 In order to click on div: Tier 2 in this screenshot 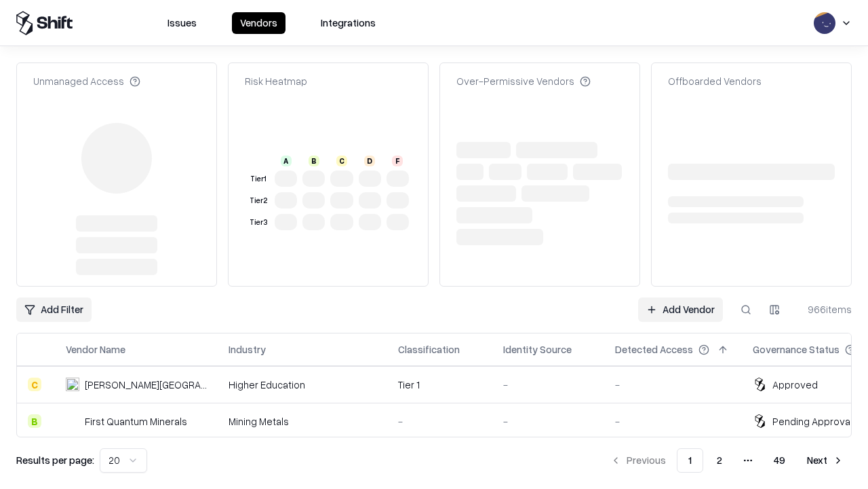, I will do `click(259, 201)`.